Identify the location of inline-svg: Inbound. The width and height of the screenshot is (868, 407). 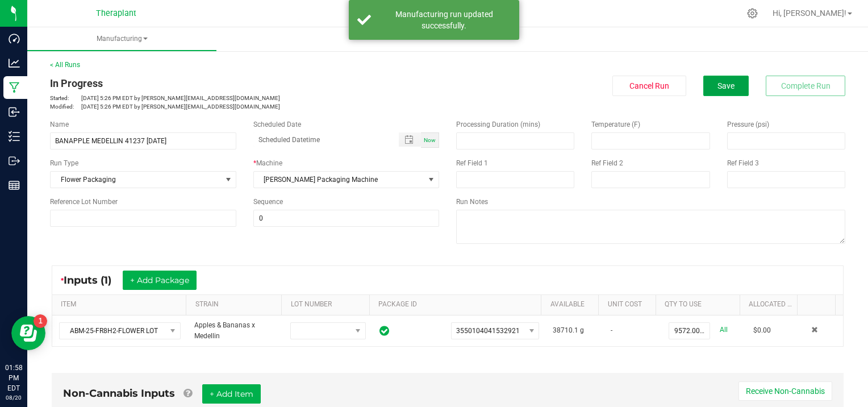
(14, 112).